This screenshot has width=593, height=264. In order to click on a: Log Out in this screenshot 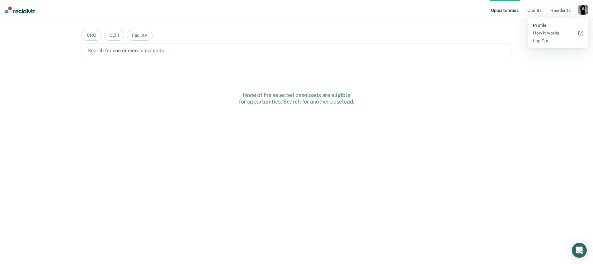, I will do `click(557, 41)`.